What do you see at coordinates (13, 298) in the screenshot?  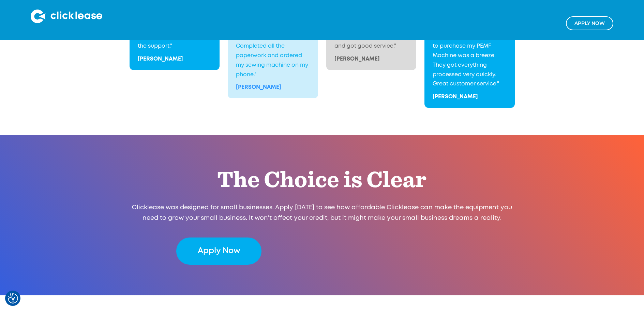 I see `img: Revisit consent button` at bounding box center [13, 298].